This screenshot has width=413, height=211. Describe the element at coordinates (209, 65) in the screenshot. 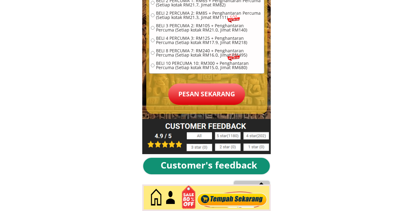

I see `span: BELI 10 PERCUMA 10: RM300 + Penghantaran Percuma (Setiap kotak RM15.0, Jimat RM680)` at that location.